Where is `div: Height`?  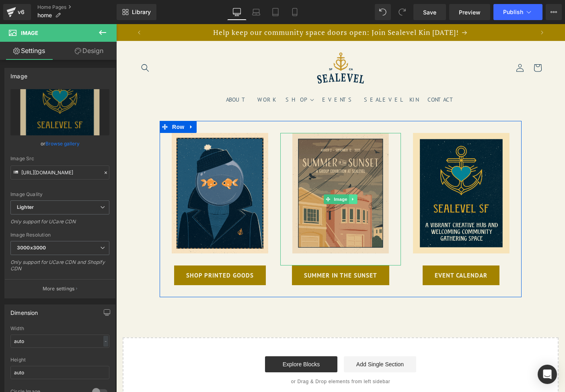 div: Height is located at coordinates (60, 360).